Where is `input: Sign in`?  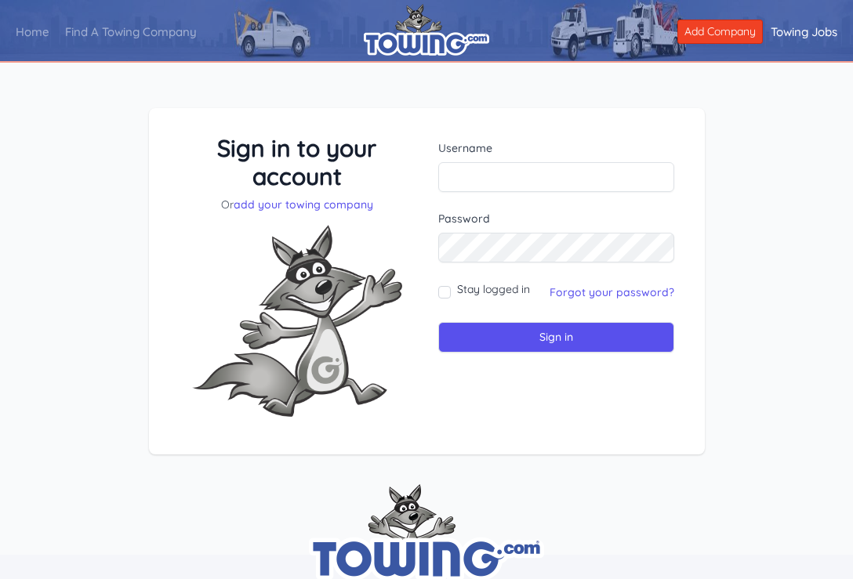
input: Sign in is located at coordinates (556, 337).